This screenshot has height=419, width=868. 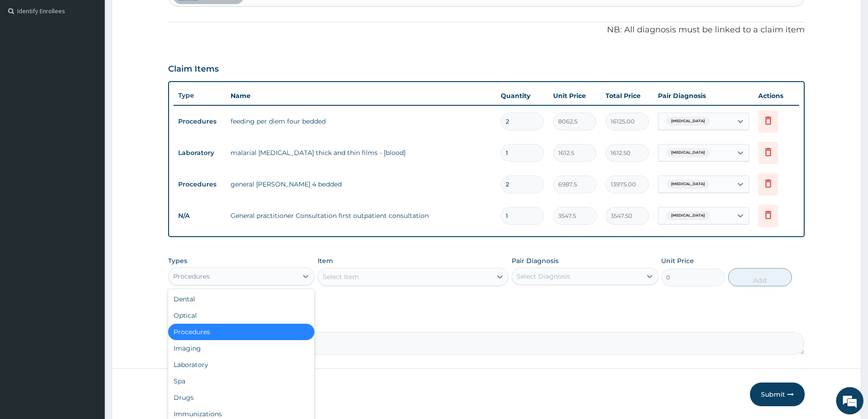 What do you see at coordinates (89, 161) in the screenshot?
I see `span: We're online!` at bounding box center [89, 161].